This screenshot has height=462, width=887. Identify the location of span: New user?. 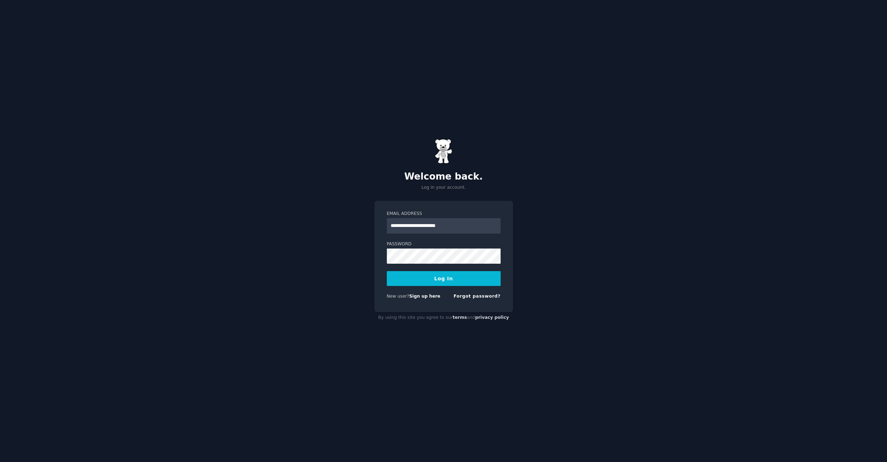
(398, 296).